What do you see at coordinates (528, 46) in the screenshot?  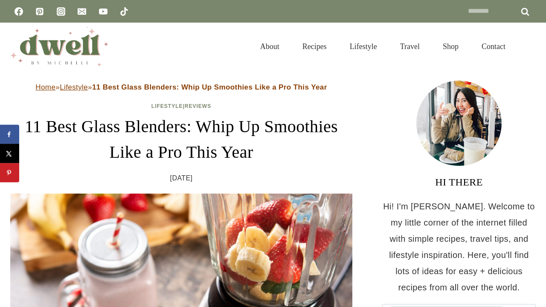 I see `button: View Search Form` at bounding box center [528, 46].